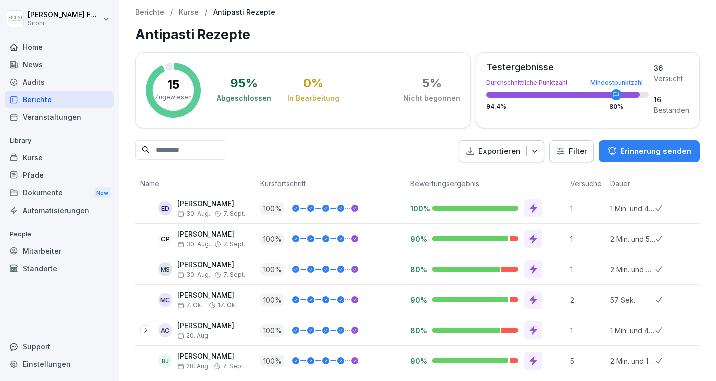 The height and width of the screenshot is (381, 716). I want to click on div: Testergebnisse, so click(568, 67).